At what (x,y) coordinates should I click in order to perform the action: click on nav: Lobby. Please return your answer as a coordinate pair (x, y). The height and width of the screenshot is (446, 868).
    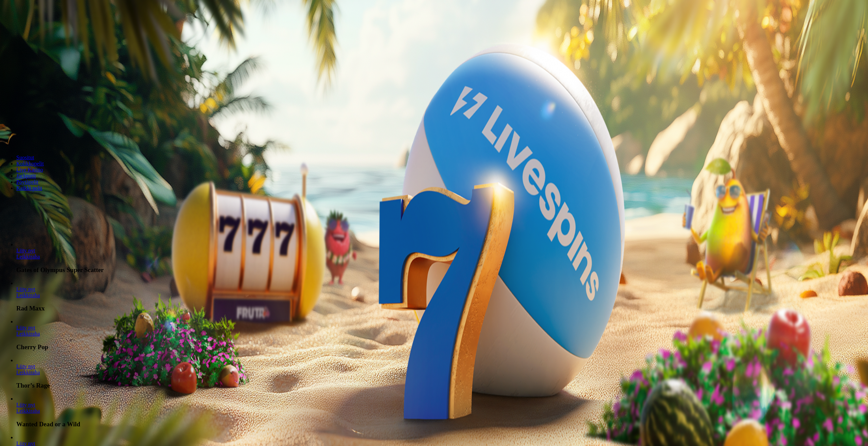
    Looking at the image, I should click on (434, 167).